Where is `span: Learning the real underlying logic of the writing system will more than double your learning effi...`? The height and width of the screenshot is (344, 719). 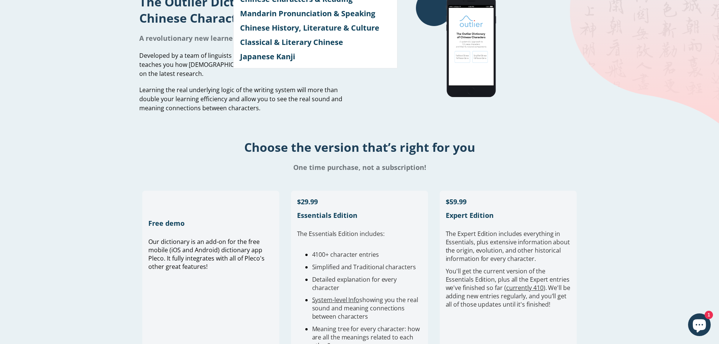 span: Learning the real underlying logic of the writing system will more than double your learning effi... is located at coordinates (241, 99).